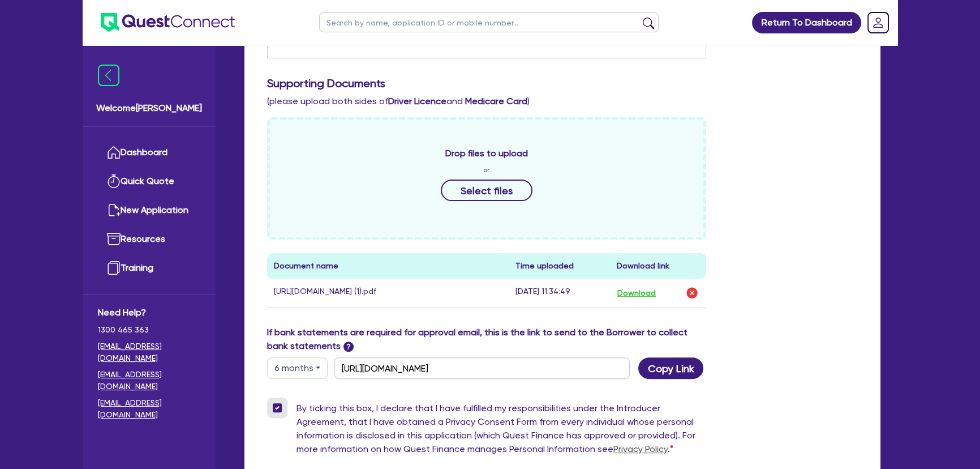 This screenshot has height=469, width=980. Describe the element at coordinates (148, 182) in the screenshot. I see `a: Quick Quote` at that location.